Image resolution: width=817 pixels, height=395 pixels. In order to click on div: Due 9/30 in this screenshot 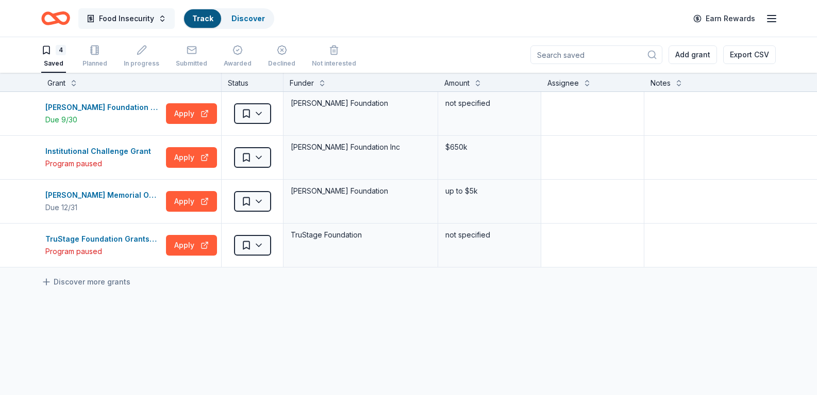, I will do `click(104, 120)`.